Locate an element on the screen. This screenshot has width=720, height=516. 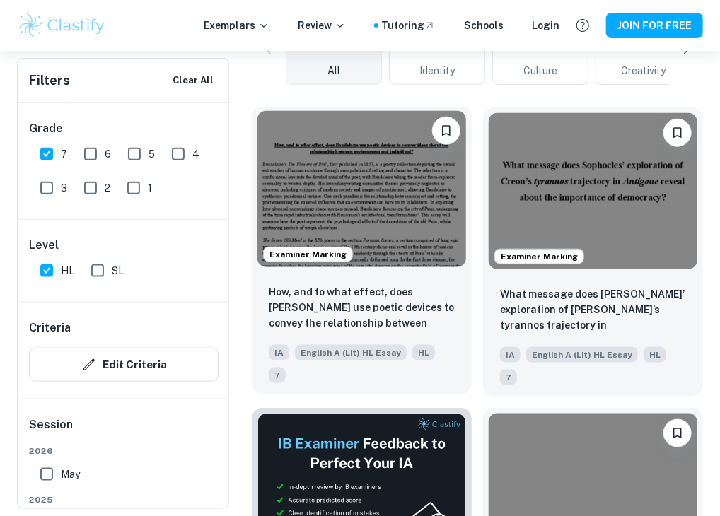
img: English A (Lit) HL Essay IA example thumbnail: How, and to what effect, does Baudelaire is located at coordinates (361, 189).